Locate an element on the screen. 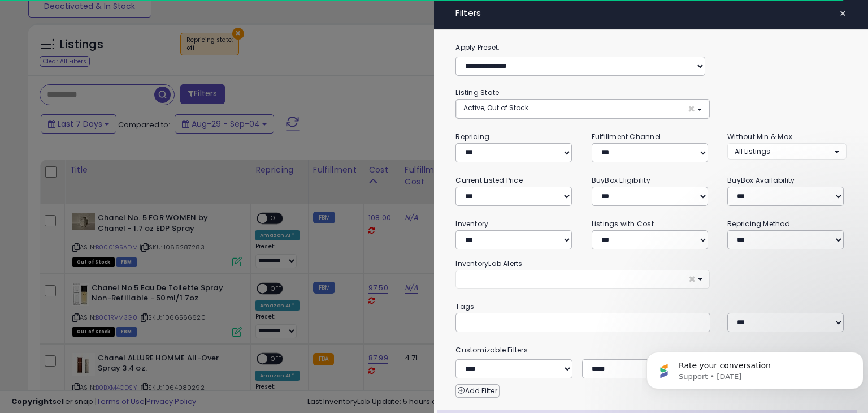  p: Rate your conversation is located at coordinates (122, 38).